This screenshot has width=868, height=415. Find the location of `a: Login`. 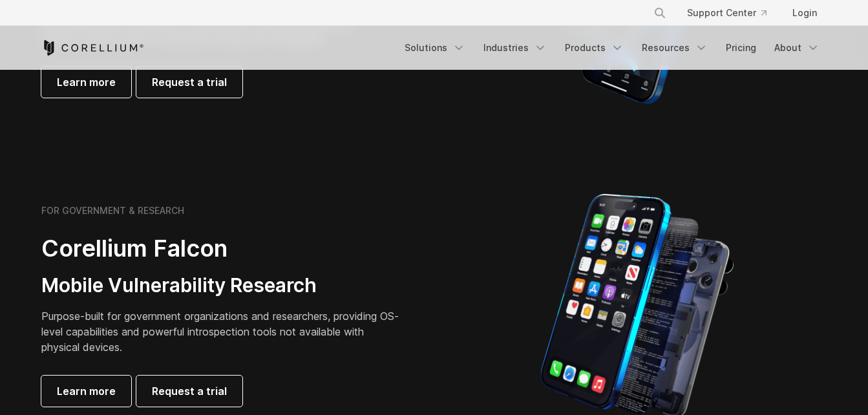

a: Login is located at coordinates (805, 13).